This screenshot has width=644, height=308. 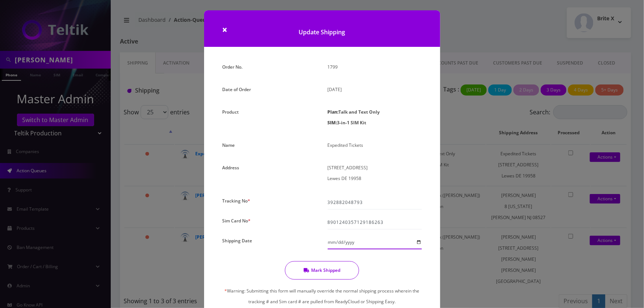 I want to click on strong: Talk and Text Only 3-in-1 SIM Kit, so click(x=354, y=117).